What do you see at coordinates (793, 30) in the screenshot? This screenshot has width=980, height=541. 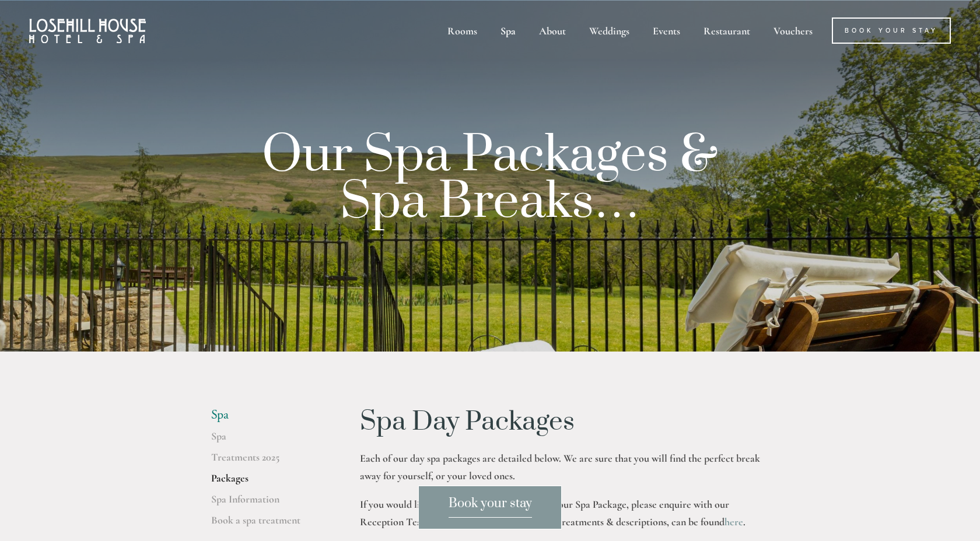 I see `a: Vouchers` at bounding box center [793, 30].